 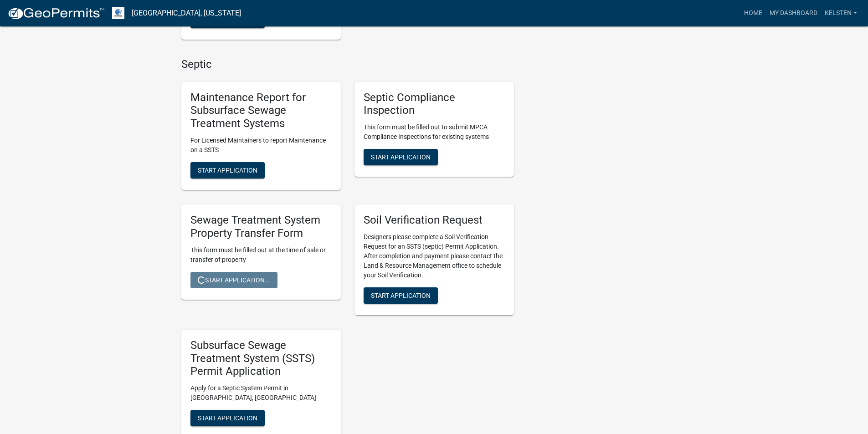 What do you see at coordinates (434, 256) in the screenshot?
I see `p: Designers please complete a Soil Verification Request for an SSTS (septic) Permit Application. Af...` at bounding box center [434, 256].